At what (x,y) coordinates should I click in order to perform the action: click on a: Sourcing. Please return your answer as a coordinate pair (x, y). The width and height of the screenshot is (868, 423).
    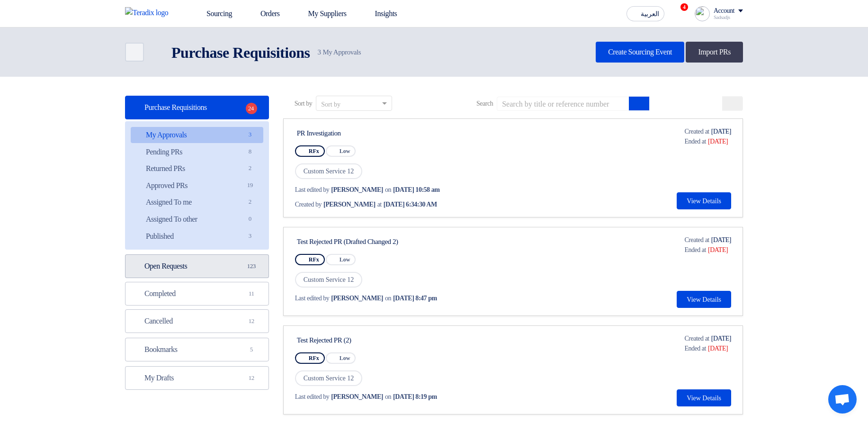
    Looking at the image, I should click on (213, 14).